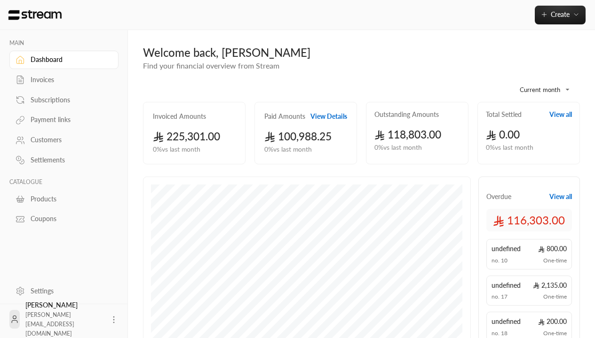  Describe the element at coordinates (69, 60) in the screenshot. I see `div: Dashboard` at that location.